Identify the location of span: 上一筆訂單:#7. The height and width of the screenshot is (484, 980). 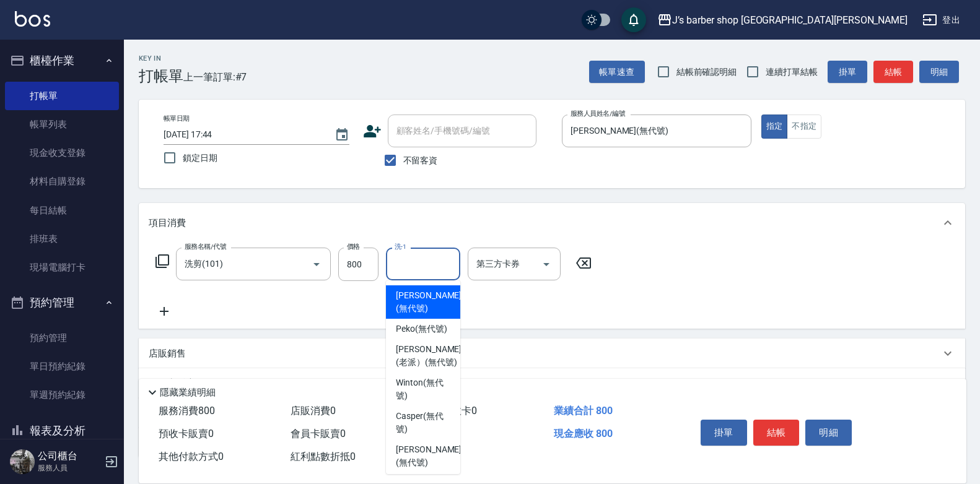
(215, 77).